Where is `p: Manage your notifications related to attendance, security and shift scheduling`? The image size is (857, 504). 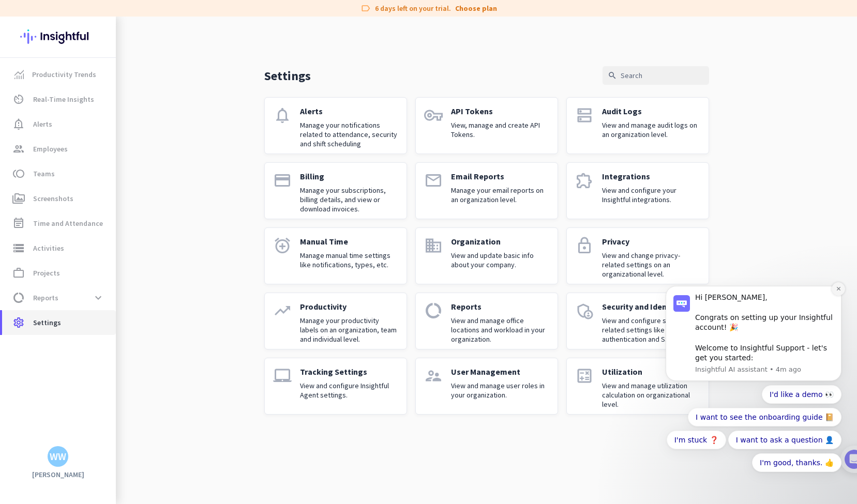 p: Manage your notifications related to attendance, security and shift scheduling is located at coordinates (349, 134).